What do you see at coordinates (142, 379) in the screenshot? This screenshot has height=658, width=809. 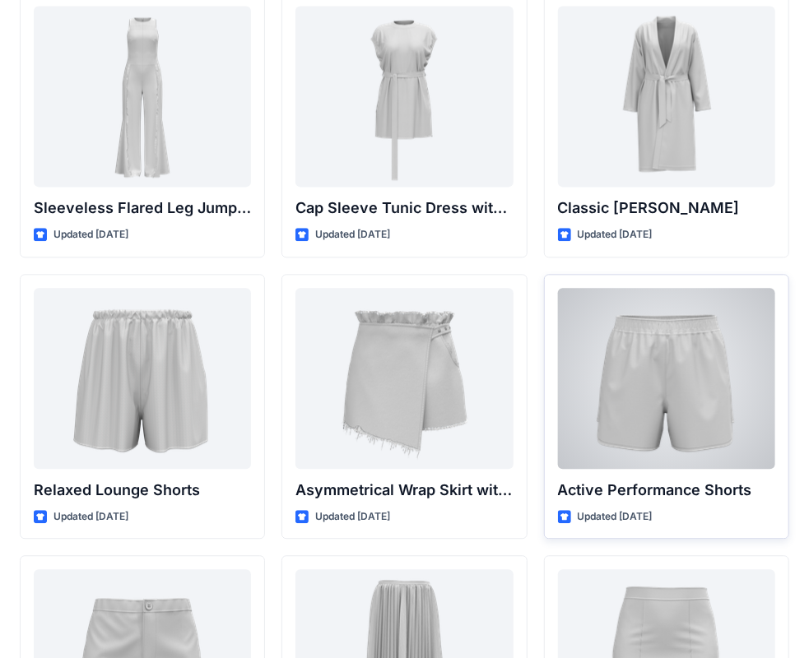 I see `a: Relaxed Lounge Shorts` at bounding box center [142, 379].